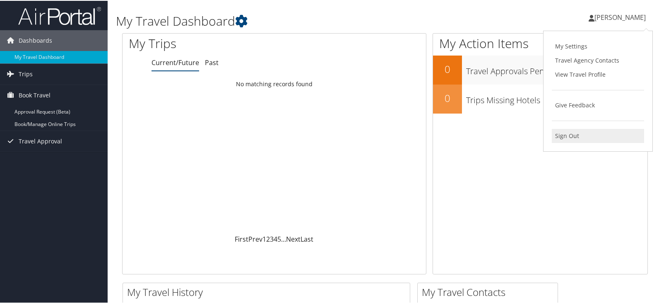 The image size is (659, 303). What do you see at coordinates (34, 94) in the screenshot?
I see `span: Book Travel` at bounding box center [34, 94].